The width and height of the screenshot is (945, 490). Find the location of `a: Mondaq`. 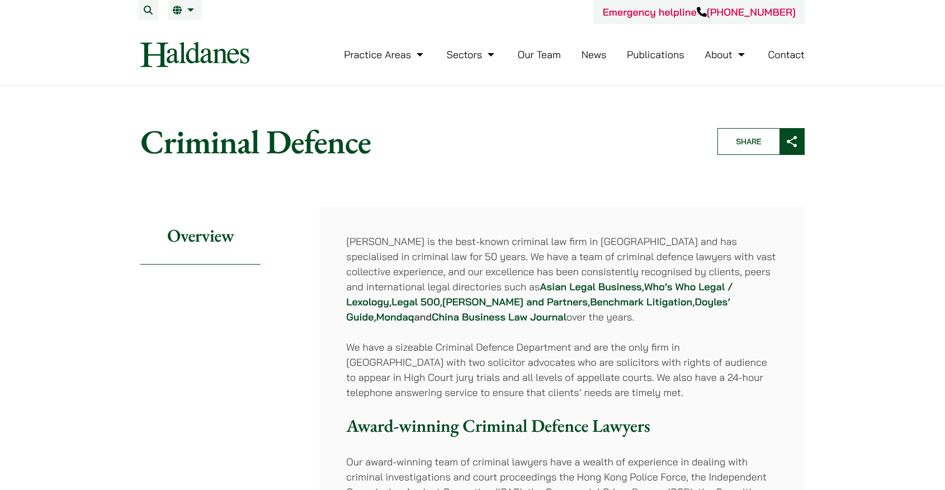

a: Mondaq is located at coordinates (396, 317).